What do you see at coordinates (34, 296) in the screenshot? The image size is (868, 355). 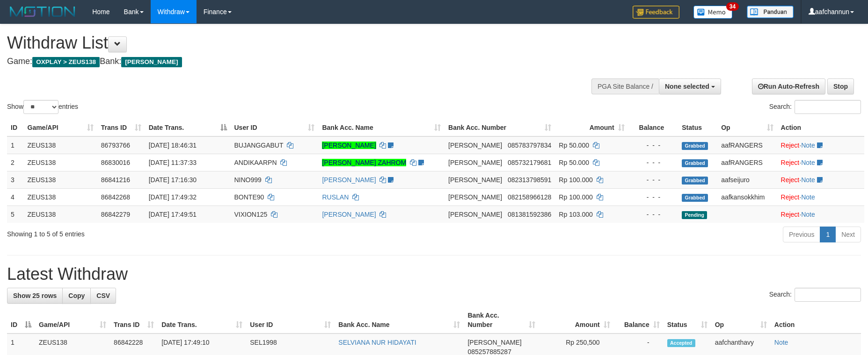 I see `a: Show 25 rows` at bounding box center [34, 296].